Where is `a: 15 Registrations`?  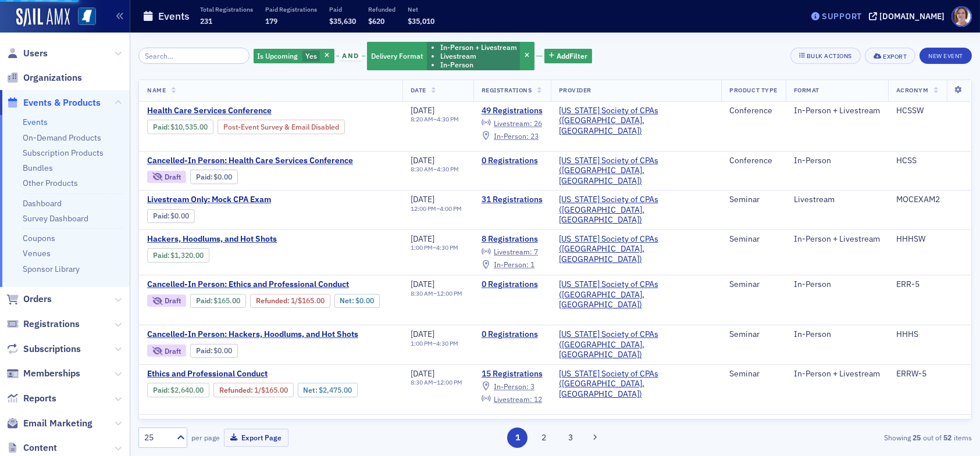
a: 15 Registrations is located at coordinates (512, 374).